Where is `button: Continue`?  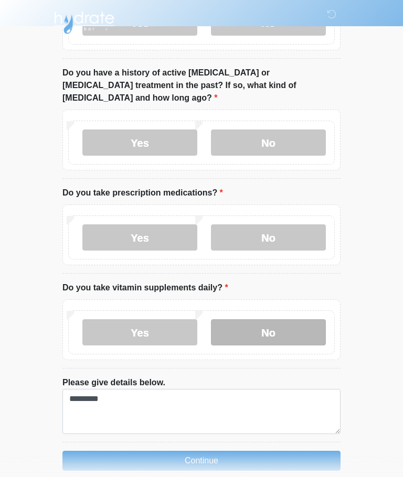
button: Continue is located at coordinates (201, 461).